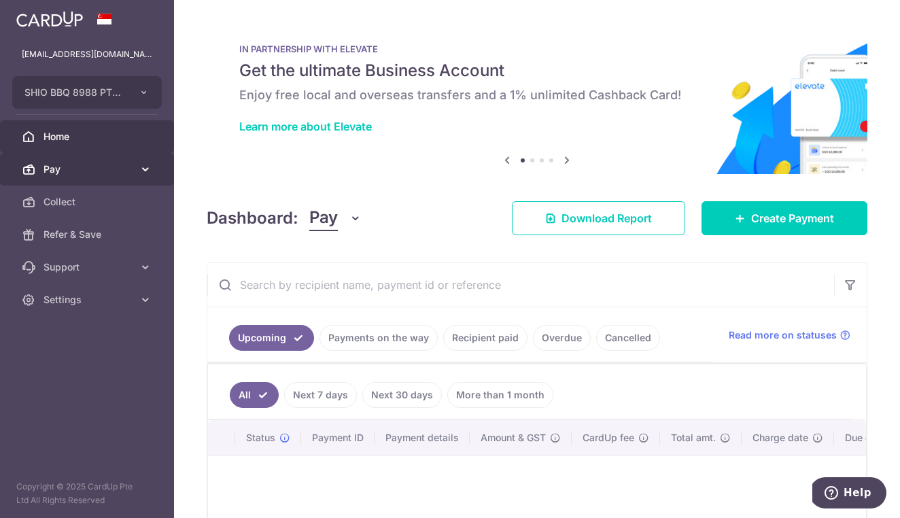 The width and height of the screenshot is (900, 518). What do you see at coordinates (628, 338) in the screenshot?
I see `a: Cancelled` at bounding box center [628, 338].